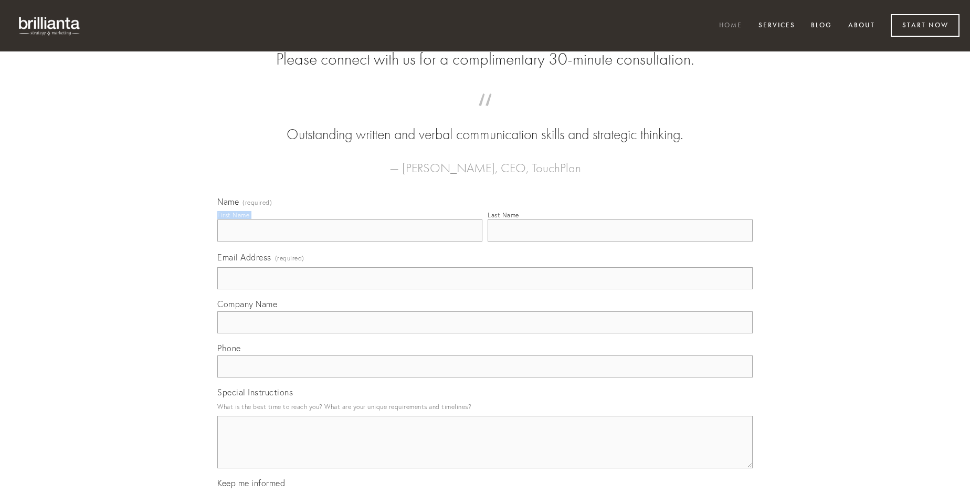  Describe the element at coordinates (485, 124) in the screenshot. I see `blockquote: Outstanding written and verbal communication skills and strategic thinking.` at that location.